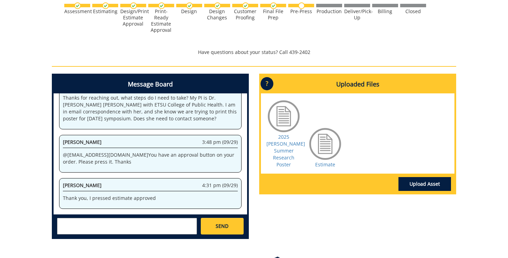 The image size is (508, 258). Describe the element at coordinates (161, 21) in the screenshot. I see `div: Print-Ready Estimate Approval` at that location.